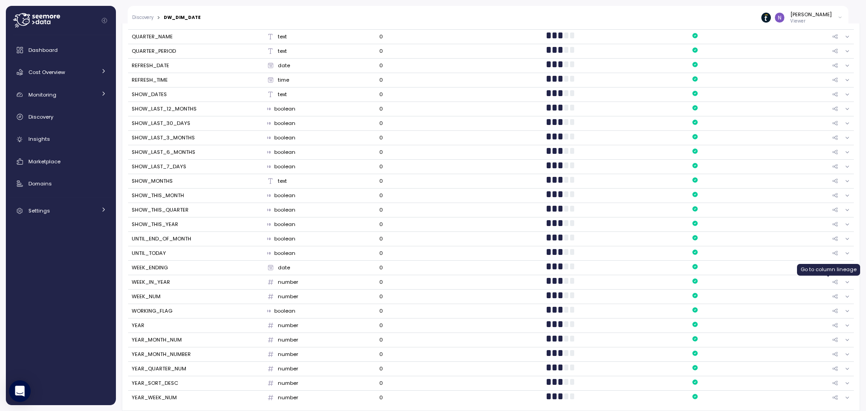 This screenshot has height=411, width=866. I want to click on div: QUARTER_NAME, so click(152, 37).